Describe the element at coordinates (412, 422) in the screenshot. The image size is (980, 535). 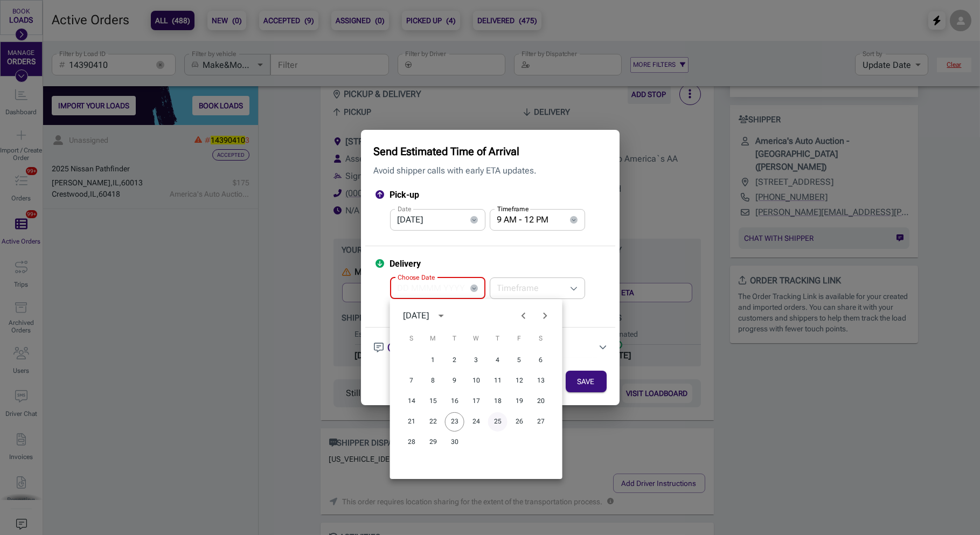
I see `button: 21` at that location.